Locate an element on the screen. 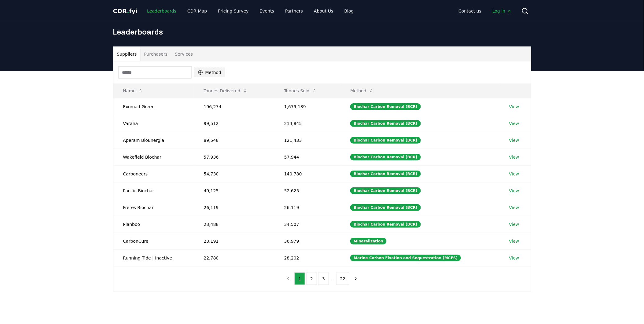 This screenshot has width=644, height=324. button: 2 is located at coordinates (311, 279).